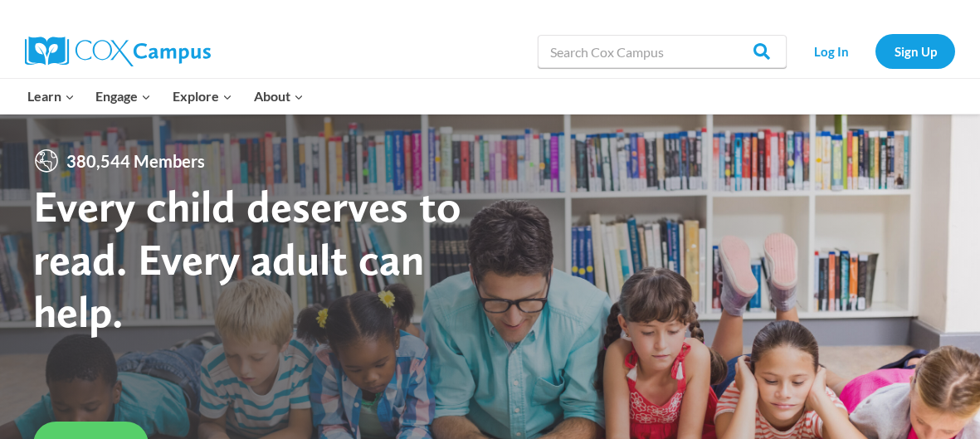  Describe the element at coordinates (118, 51) in the screenshot. I see `img: Cox Campus` at that location.